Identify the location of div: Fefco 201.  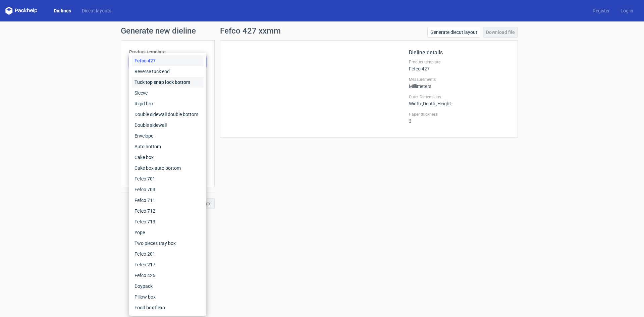
(167, 254).